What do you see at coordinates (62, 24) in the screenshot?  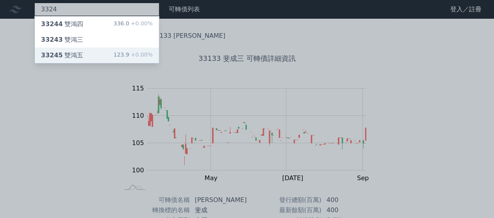 I see `div: 雙鴻四` at bounding box center [62, 24].